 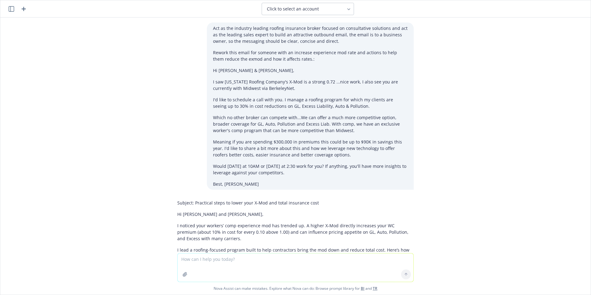 What do you see at coordinates (310, 124) in the screenshot?
I see `p: Which no other broker can compete with...We can offer a much more competitive option, broader cov...` at bounding box center [310, 124].